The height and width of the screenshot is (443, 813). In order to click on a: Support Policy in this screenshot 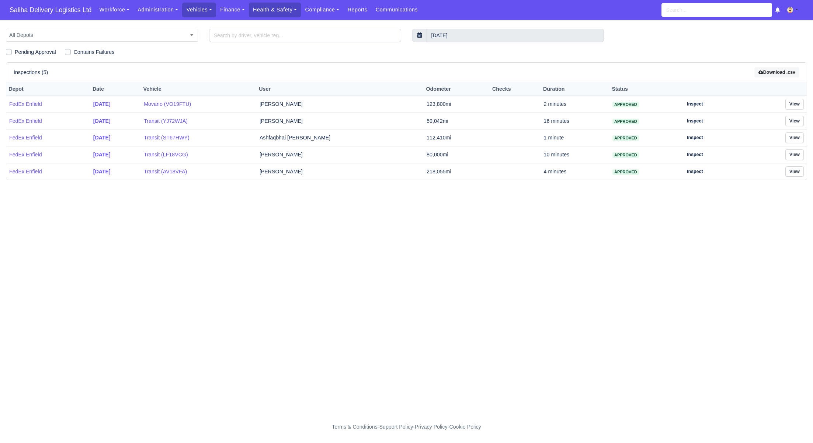, I will do `click(396, 427)`.